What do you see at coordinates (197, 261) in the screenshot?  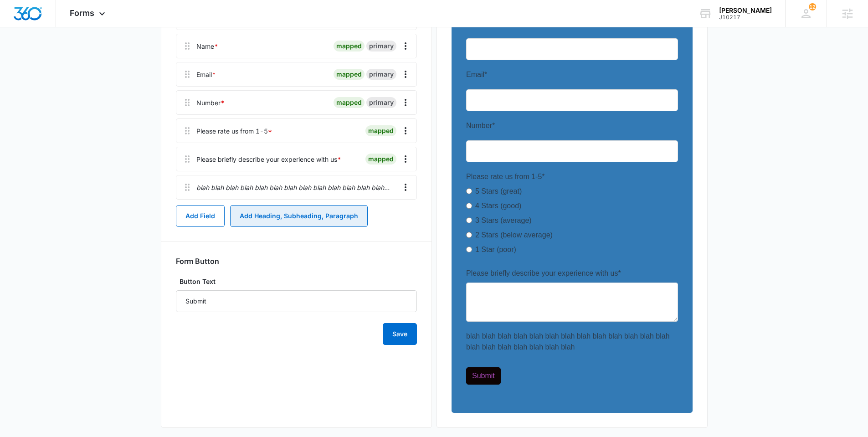 I see `h3: Form Button` at bounding box center [197, 261].